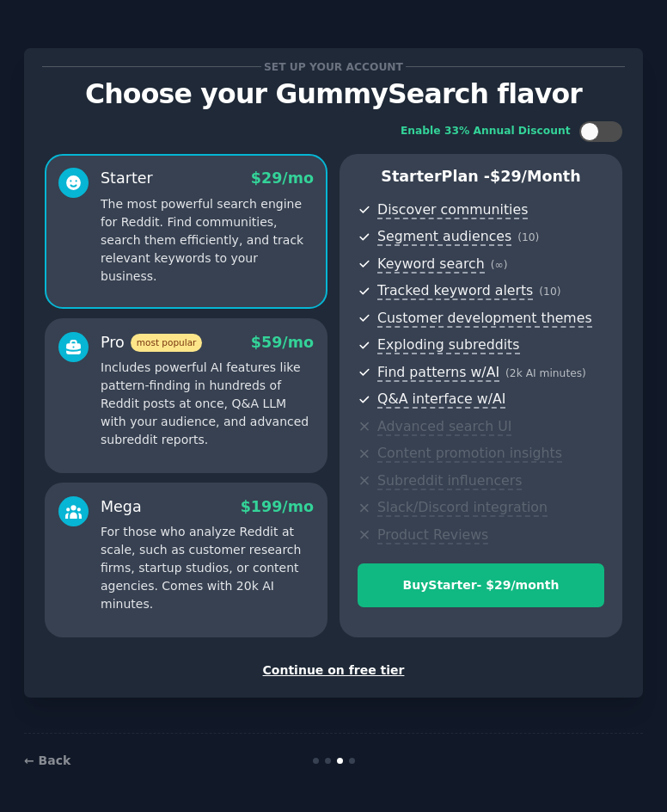 The width and height of the screenshot is (667, 812). What do you see at coordinates (431, 264) in the screenshot?
I see `span: Keyword search` at bounding box center [431, 264].